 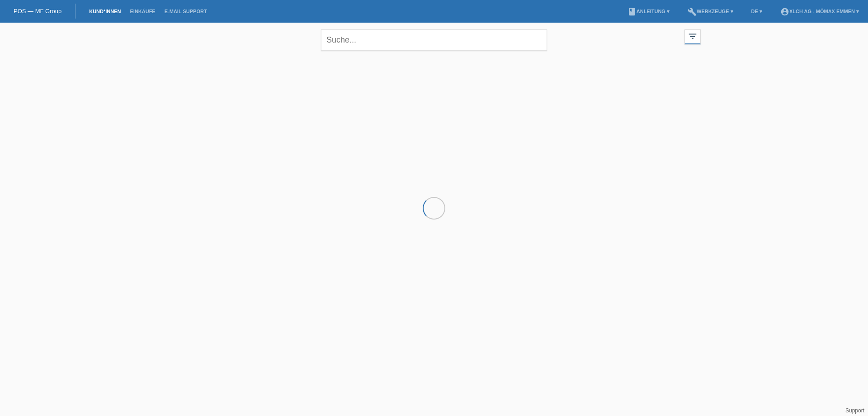 What do you see at coordinates (693, 36) in the screenshot?
I see `i: filter_list` at bounding box center [693, 36].